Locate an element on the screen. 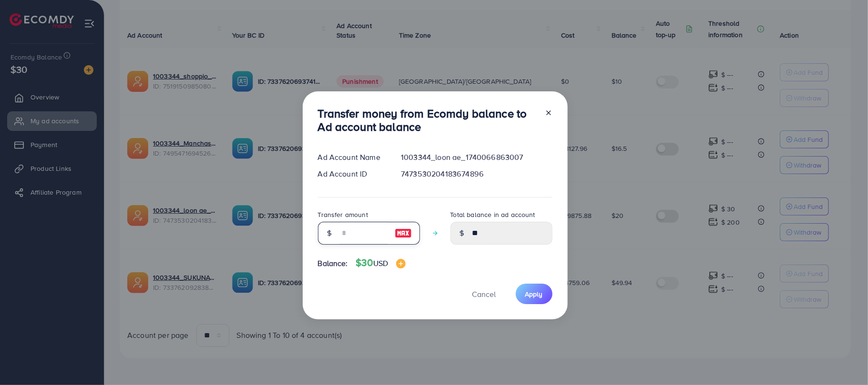 This screenshot has width=868, height=385. button: Cancel is located at coordinates (485, 293).